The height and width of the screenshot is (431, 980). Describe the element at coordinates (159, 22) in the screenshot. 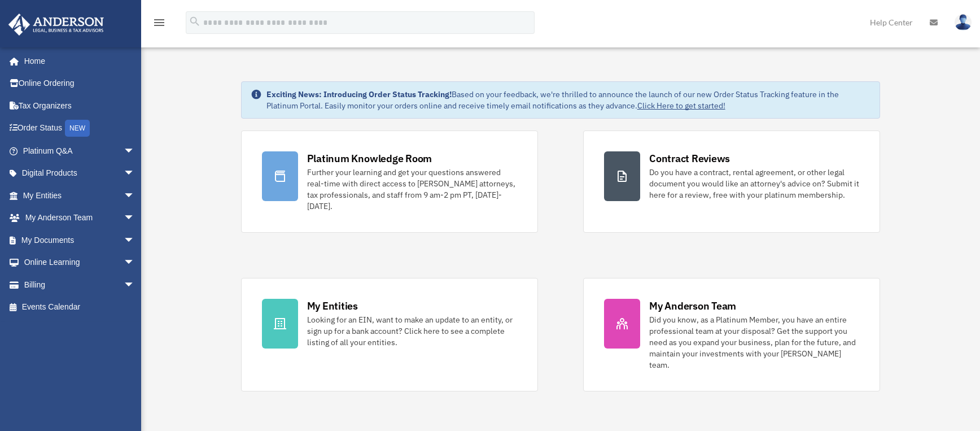

I see `i: menu` at that location.